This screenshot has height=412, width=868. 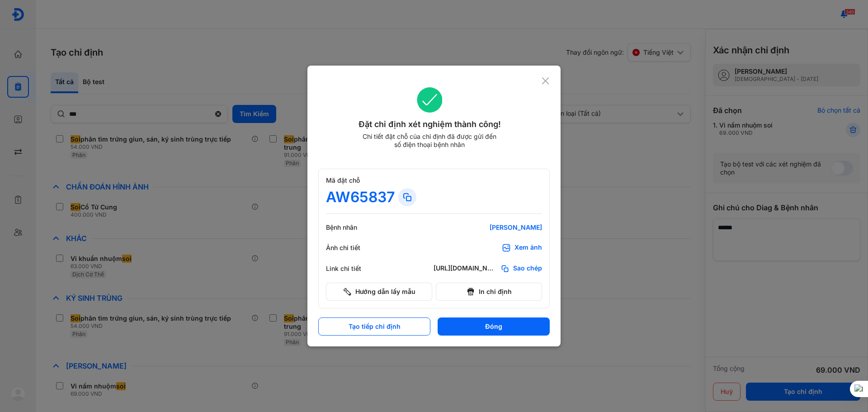 I want to click on button: Hướng dẫn lấy mẫu, so click(x=379, y=292).